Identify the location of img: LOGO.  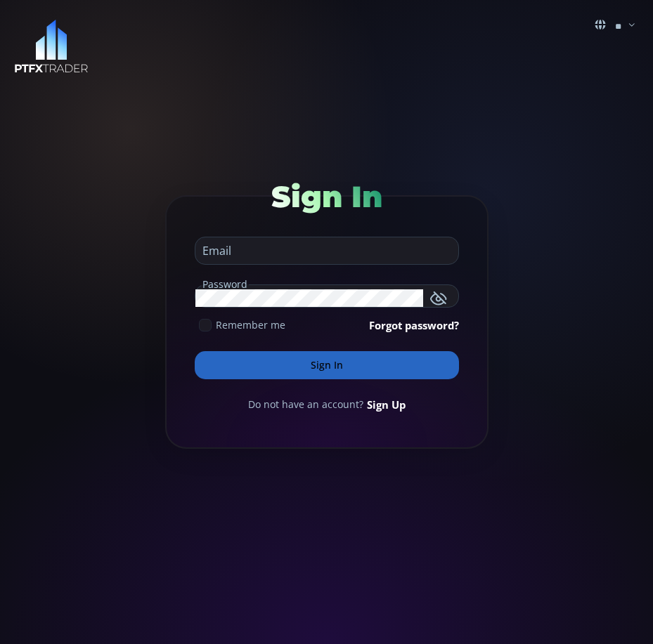
(51, 47).